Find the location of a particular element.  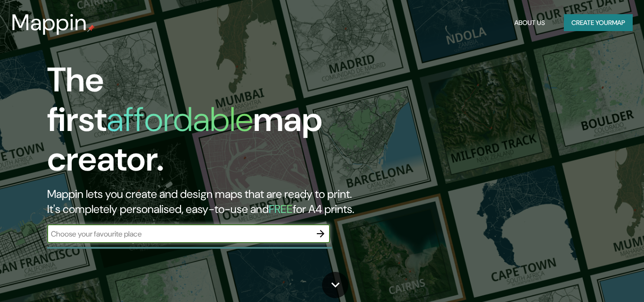

h3: Mappin is located at coordinates (49, 23).